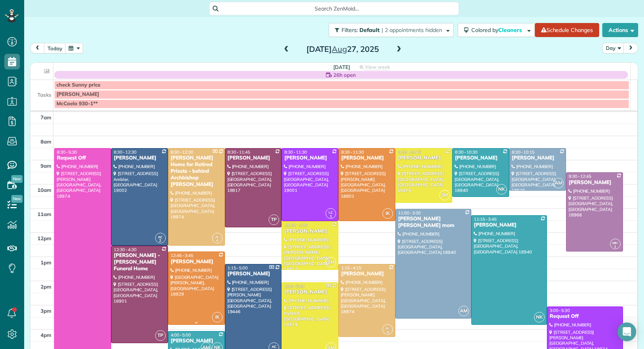  I want to click on a: Schedule Changes, so click(567, 30).